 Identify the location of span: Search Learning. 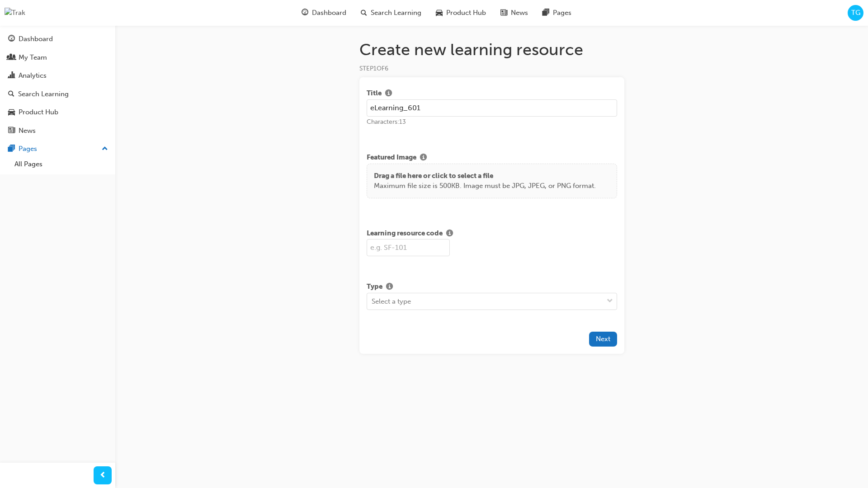
(396, 12).